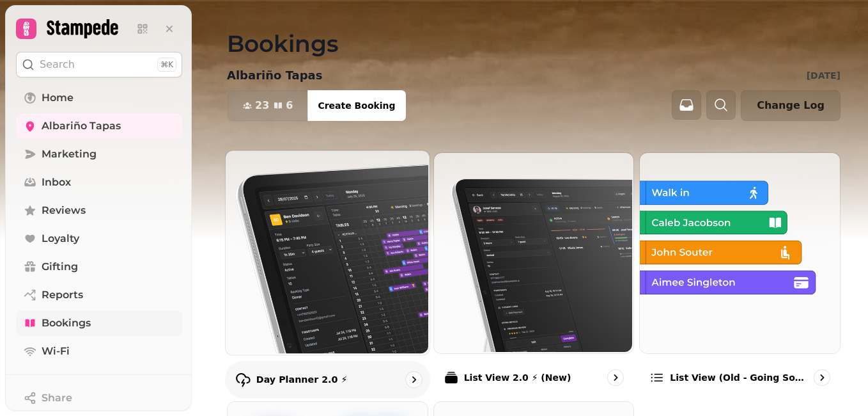 The width and height of the screenshot is (868, 416). Describe the element at coordinates (58, 98) in the screenshot. I see `span: Home` at that location.